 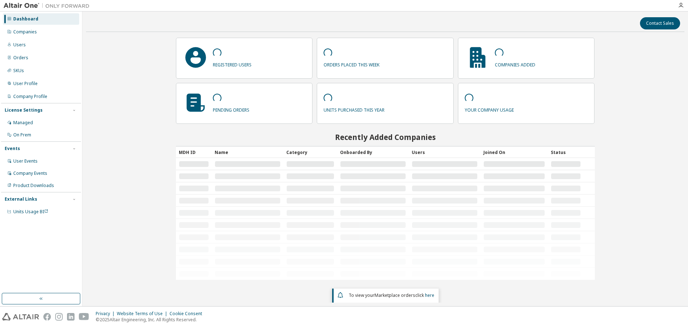 I want to click on div: Onboarded By, so click(x=373, y=152).